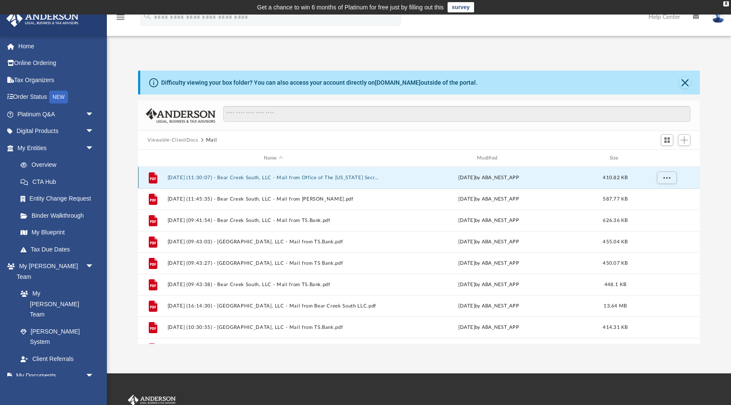  What do you see at coordinates (173, 140) in the screenshot?
I see `button: Viewable-ClientDocs` at bounding box center [173, 140].